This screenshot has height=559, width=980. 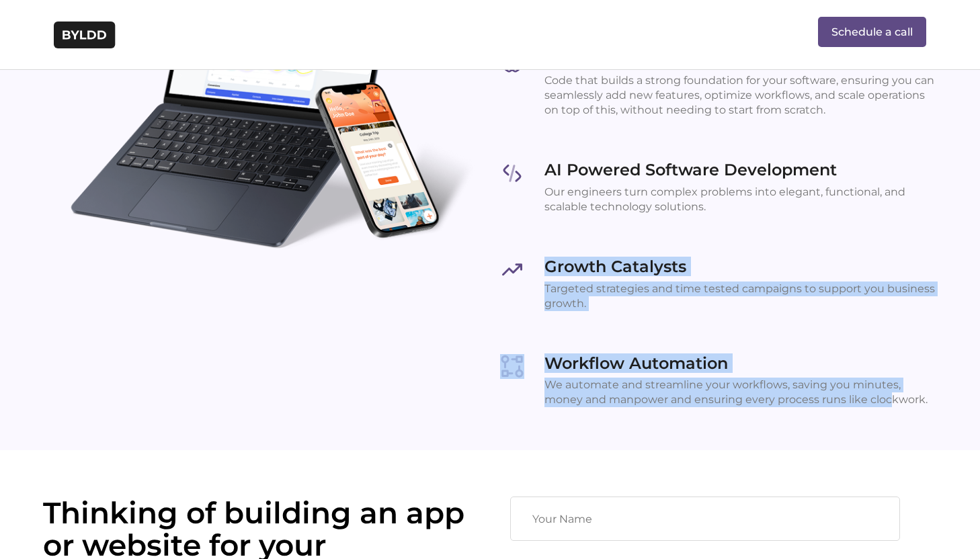 What do you see at coordinates (740, 170) in the screenshot?
I see `h3: AI Powered Software Development` at bounding box center [740, 170].